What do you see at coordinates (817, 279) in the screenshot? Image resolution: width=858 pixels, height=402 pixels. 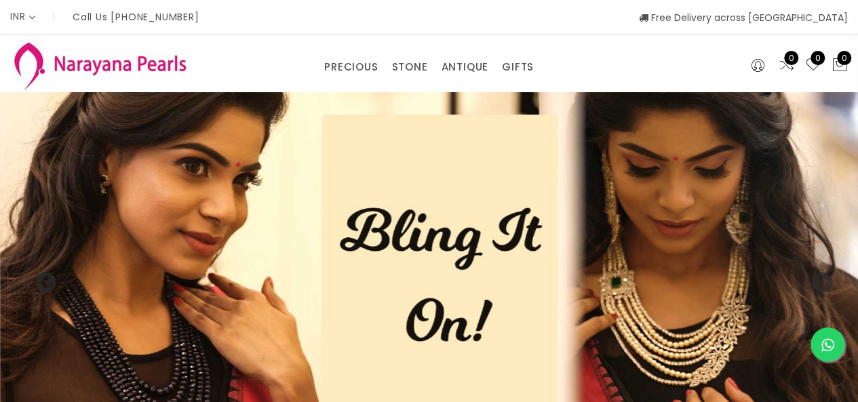 I see `button: Next` at bounding box center [817, 279].